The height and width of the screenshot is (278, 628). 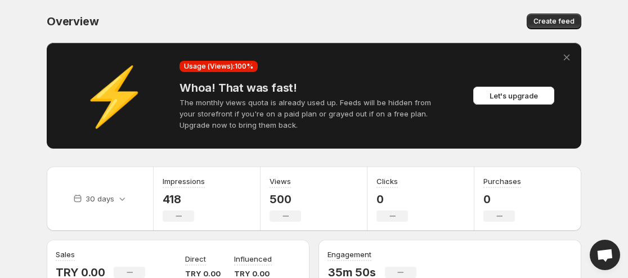 What do you see at coordinates (387, 181) in the screenshot?
I see `h3: Clicks` at bounding box center [387, 181].